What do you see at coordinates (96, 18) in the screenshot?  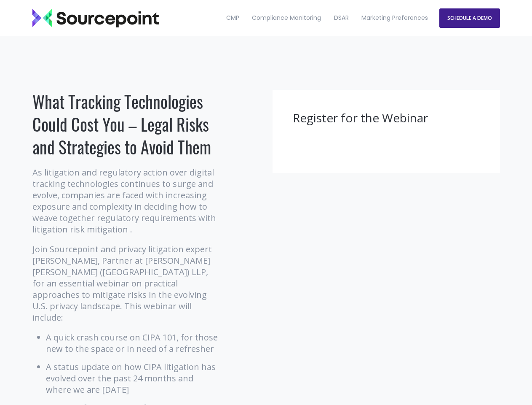 I see `img: Sourcepoint_logo_black_transparent (2)-2` at bounding box center [96, 18].